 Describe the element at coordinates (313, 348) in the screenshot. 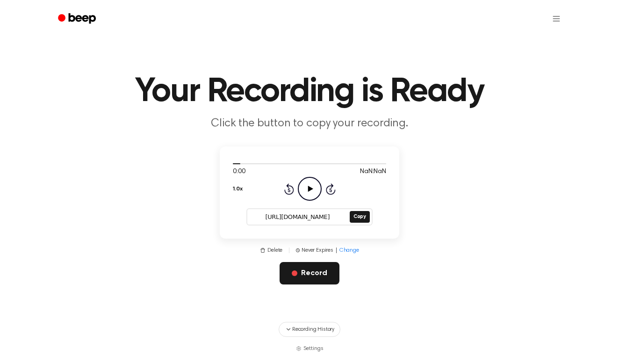

I see `span: Settings` at that location.